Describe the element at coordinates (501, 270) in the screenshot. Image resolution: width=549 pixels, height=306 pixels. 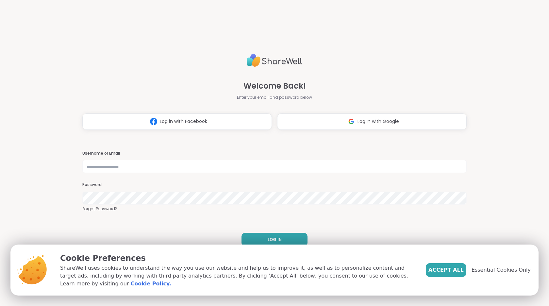
I see `span: Essential Cookies Only` at that location.